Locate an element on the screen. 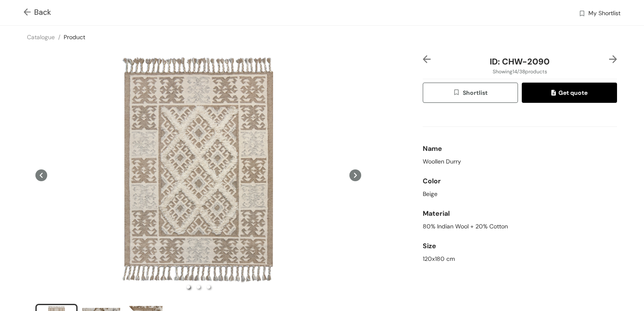 This screenshot has height=311, width=644. img: quote is located at coordinates (554, 93).